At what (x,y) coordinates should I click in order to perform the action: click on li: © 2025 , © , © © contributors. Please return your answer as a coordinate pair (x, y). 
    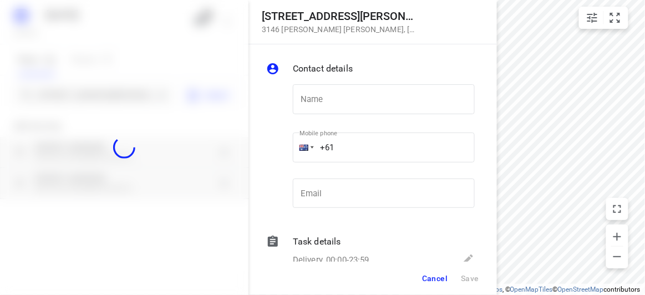
    Looking at the image, I should click on (522, 290).